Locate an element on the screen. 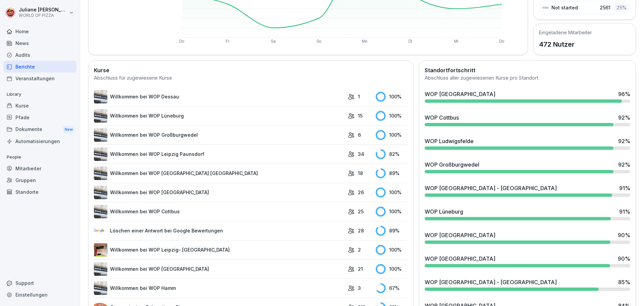 This screenshot has width=644, height=306. p: 6 is located at coordinates (360, 135).